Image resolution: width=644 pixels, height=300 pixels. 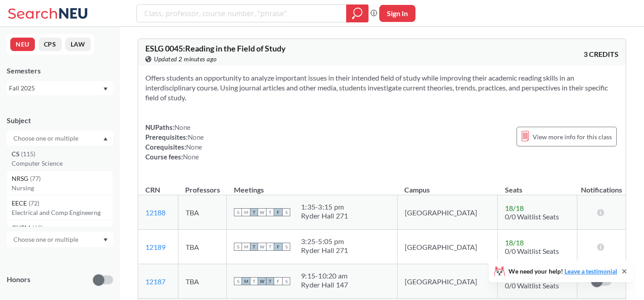 I want to click on button: LAW, so click(x=78, y=45).